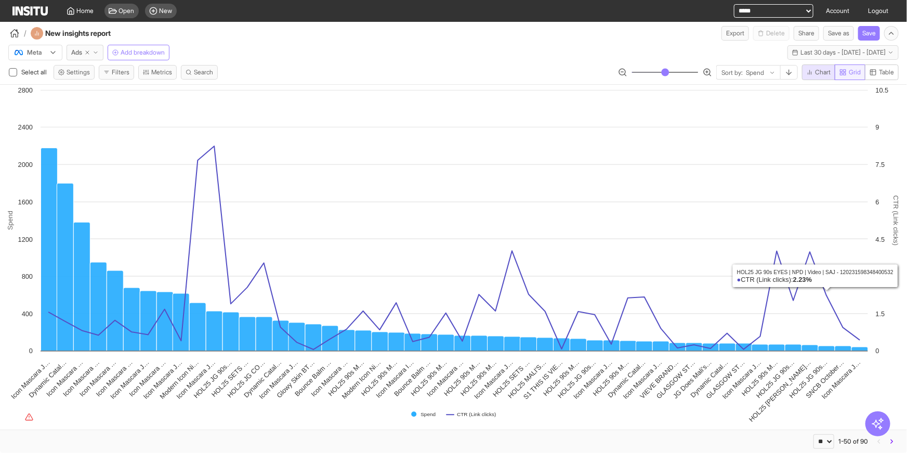 The width and height of the screenshot is (907, 453). Describe the element at coordinates (25, 90) in the screenshot. I see `text: 2800` at that location.